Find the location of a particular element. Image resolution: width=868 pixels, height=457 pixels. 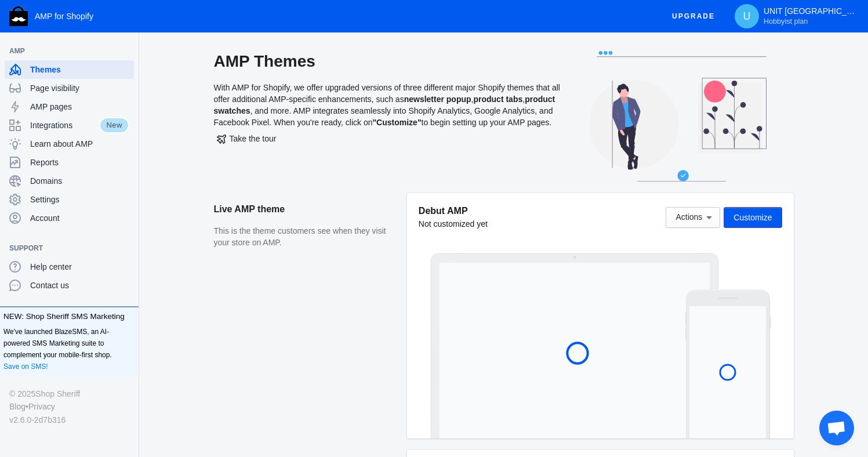

b: newsletter popup is located at coordinates (438, 99).